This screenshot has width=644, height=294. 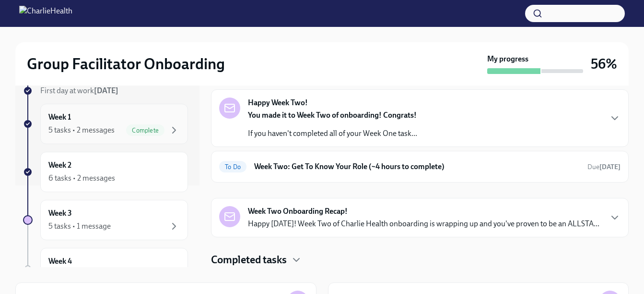 I want to click on h2: Group Facilitator Onboarding, so click(x=125, y=64).